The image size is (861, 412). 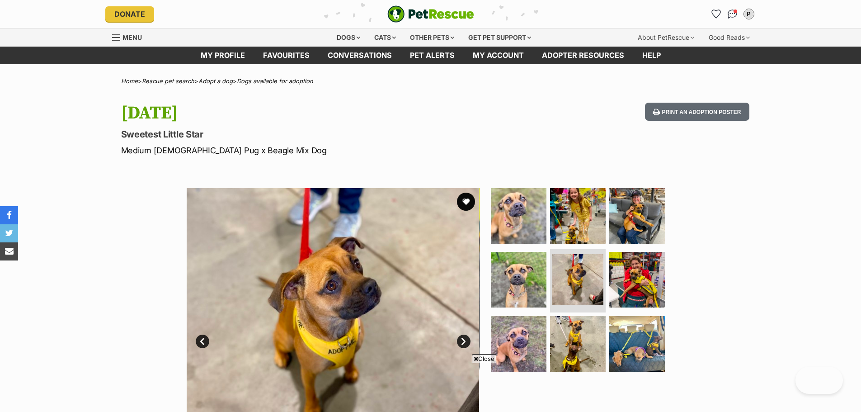 What do you see at coordinates (498, 55) in the screenshot?
I see `a: My account` at bounding box center [498, 55].